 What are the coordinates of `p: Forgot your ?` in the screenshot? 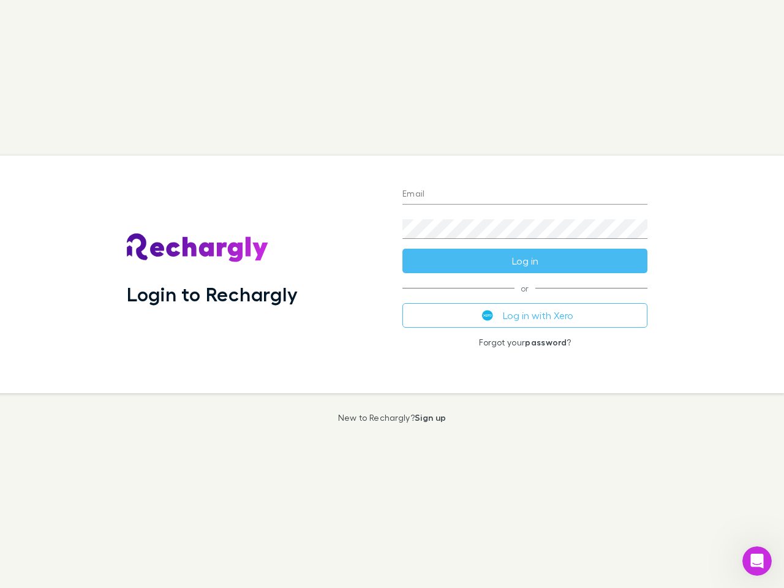 It's located at (525, 342).